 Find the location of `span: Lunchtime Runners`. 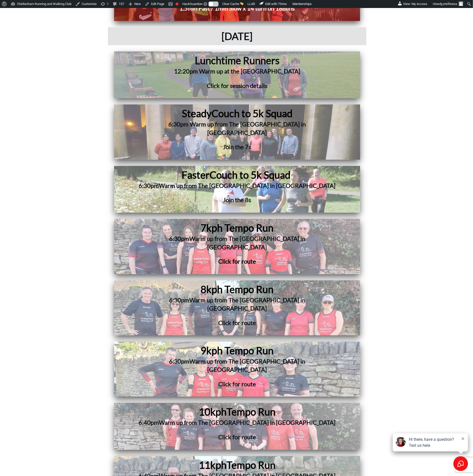

span: Lunchtime Runners is located at coordinates (237, 60).